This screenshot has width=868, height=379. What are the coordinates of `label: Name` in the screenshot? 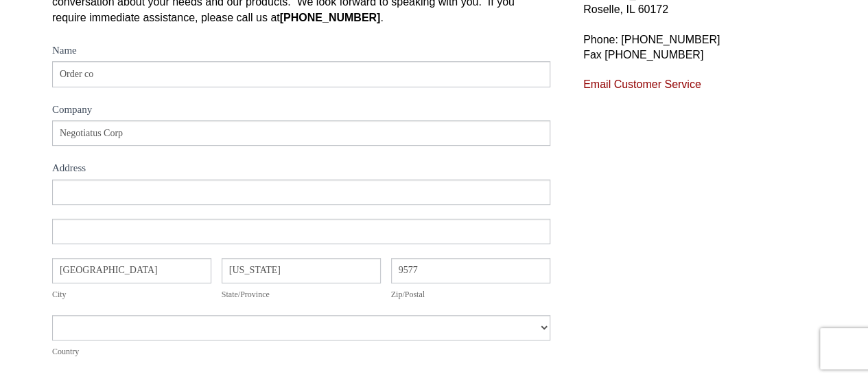 It's located at (301, 52).